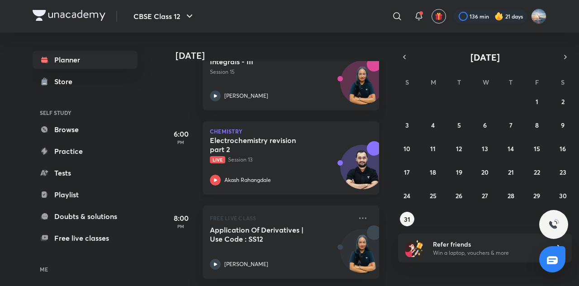 Image resolution: width=579 pixels, height=286 pixels. Describe the element at coordinates (459, 172) in the screenshot. I see `abbr: August 19, 2025` at that location.